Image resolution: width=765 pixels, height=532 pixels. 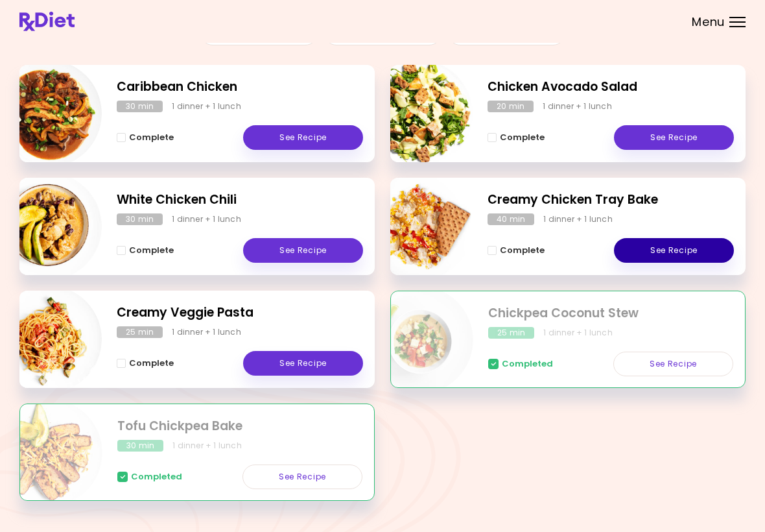 What do you see at coordinates (240, 87) in the screenshot?
I see `h2: Caribbean Chicken` at bounding box center [240, 87].